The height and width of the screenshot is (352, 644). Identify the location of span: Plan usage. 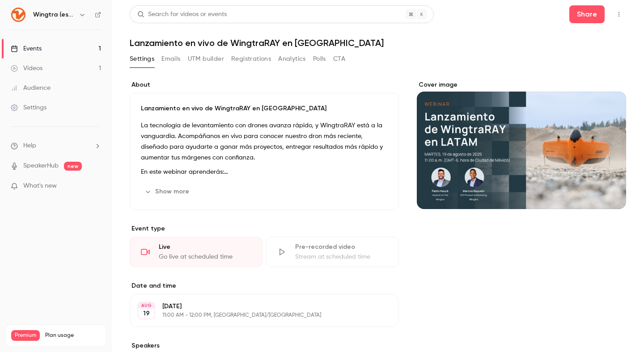
(73, 336).